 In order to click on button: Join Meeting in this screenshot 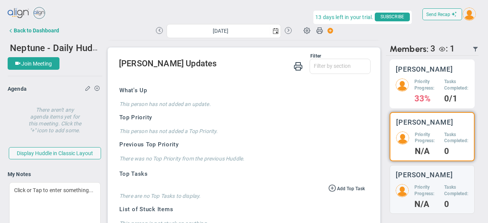, I will do `click(34, 63)`.